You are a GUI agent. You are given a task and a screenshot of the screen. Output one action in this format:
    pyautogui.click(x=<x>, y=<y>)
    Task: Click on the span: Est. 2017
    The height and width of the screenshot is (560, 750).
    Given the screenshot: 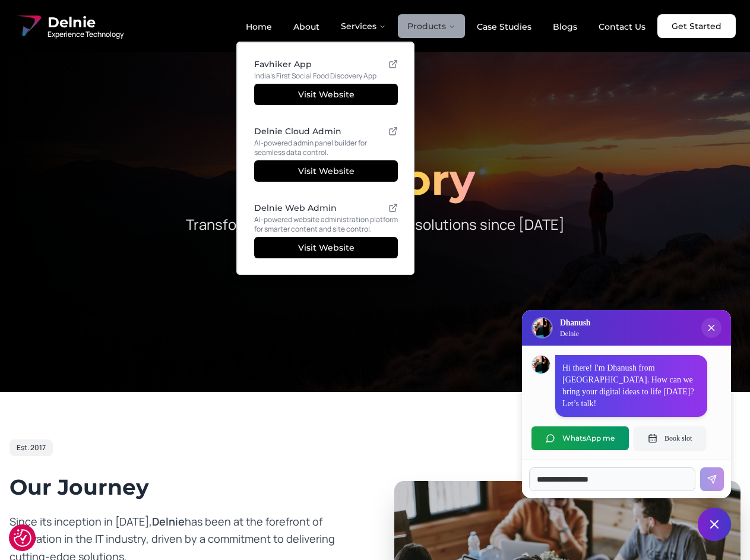 What is the action you would take?
    pyautogui.click(x=31, y=448)
    